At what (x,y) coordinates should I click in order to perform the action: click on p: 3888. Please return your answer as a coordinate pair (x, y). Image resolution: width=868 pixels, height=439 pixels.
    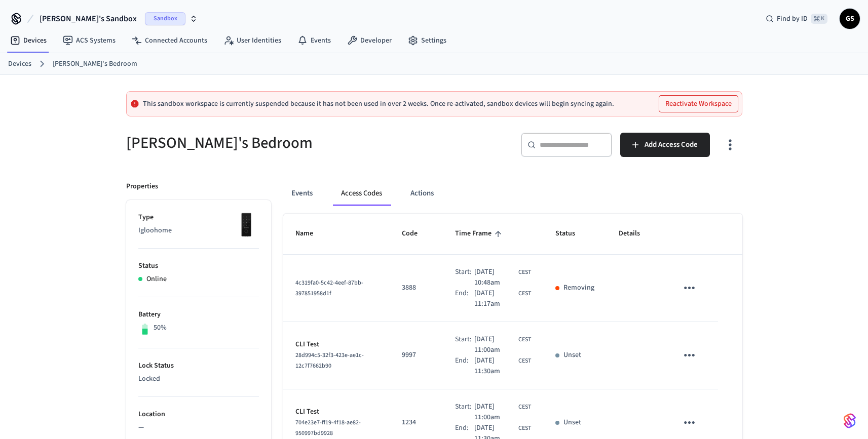
    Looking at the image, I should click on (416, 287).